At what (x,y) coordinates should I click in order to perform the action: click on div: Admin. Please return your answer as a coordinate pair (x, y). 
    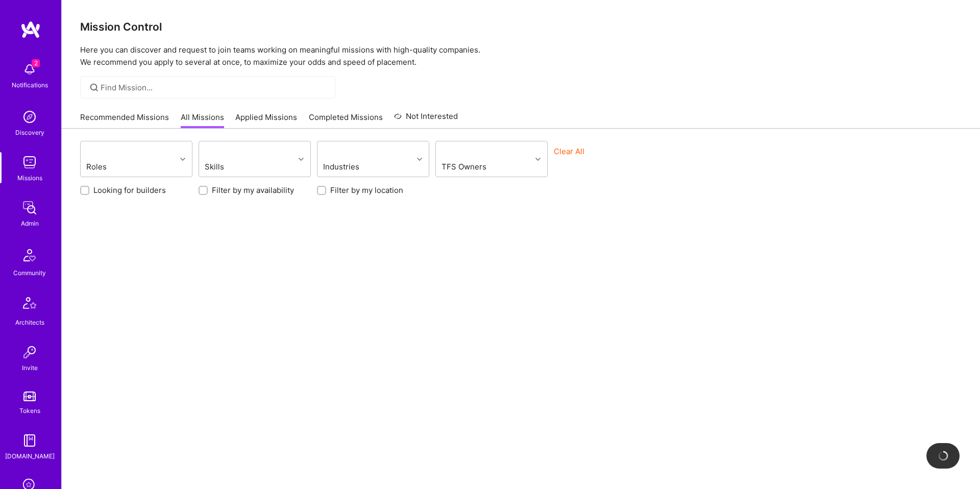
    Looking at the image, I should click on (30, 223).